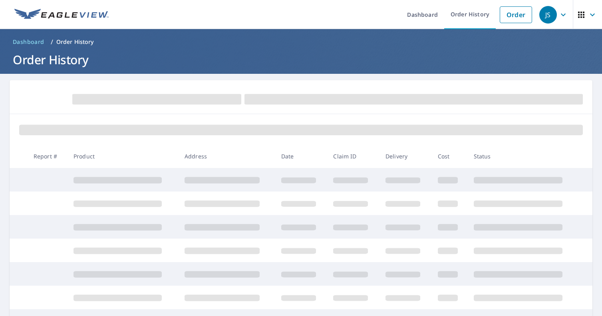 The image size is (602, 316). What do you see at coordinates (516, 15) in the screenshot?
I see `a: Order` at bounding box center [516, 15].